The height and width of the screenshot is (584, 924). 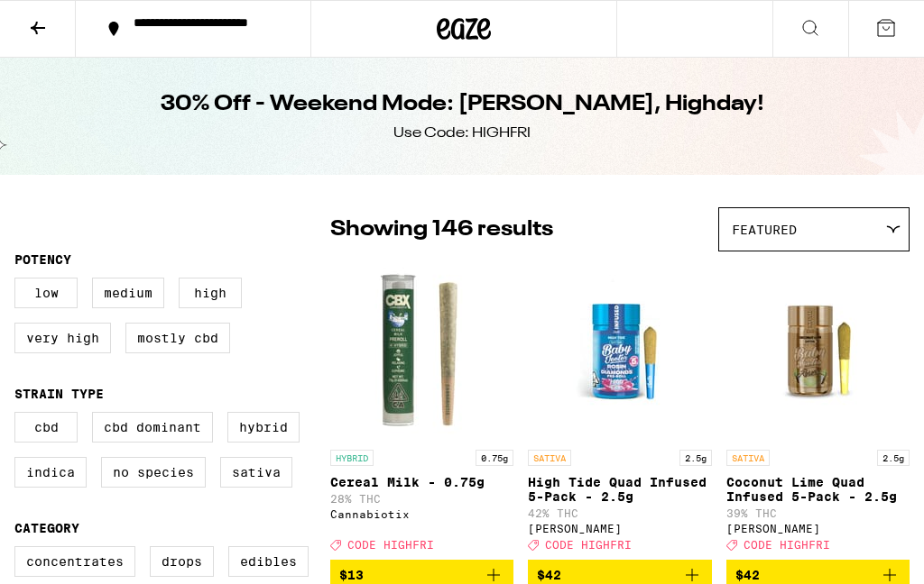 I want to click on label: Drops, so click(x=181, y=562).